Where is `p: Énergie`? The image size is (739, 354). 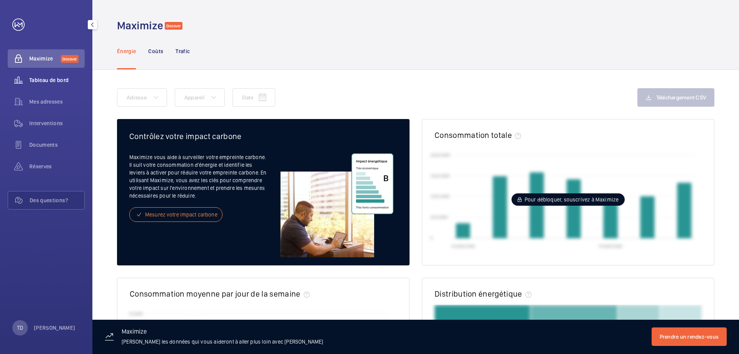 p: Énergie is located at coordinates (126, 51).